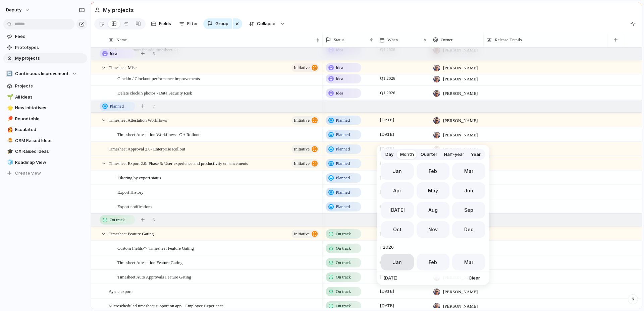  Describe the element at coordinates (468, 210) in the screenshot. I see `span: Sep` at that location.